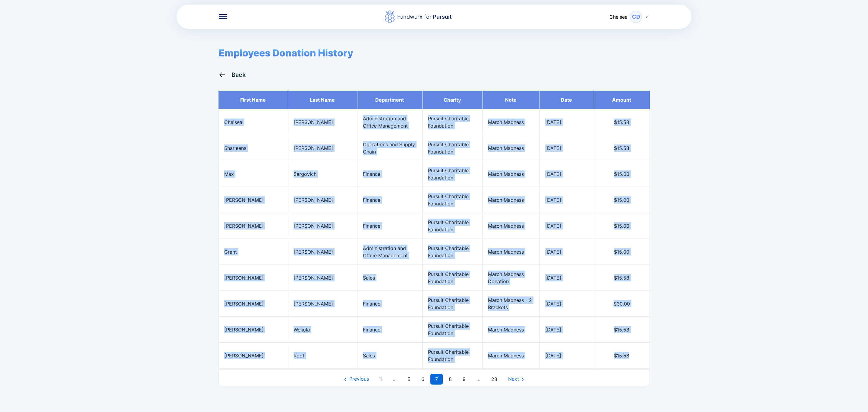  Describe the element at coordinates (450, 379) in the screenshot. I see `a: Page 8` at that location.